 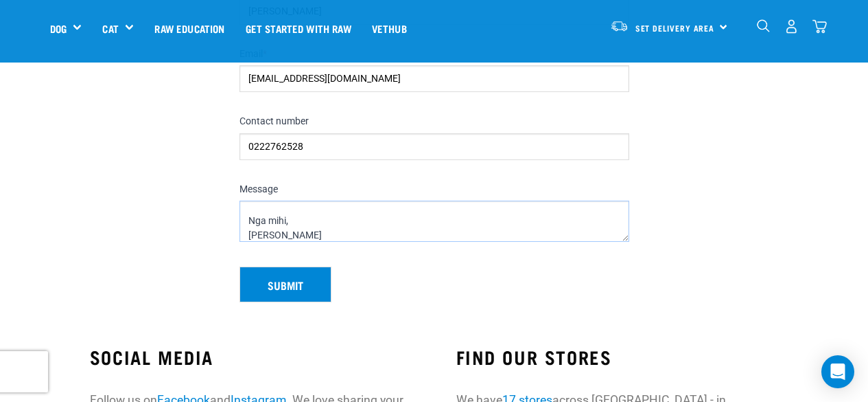 I want to click on h3: SOCIAL MEDIA, so click(x=251, y=357).